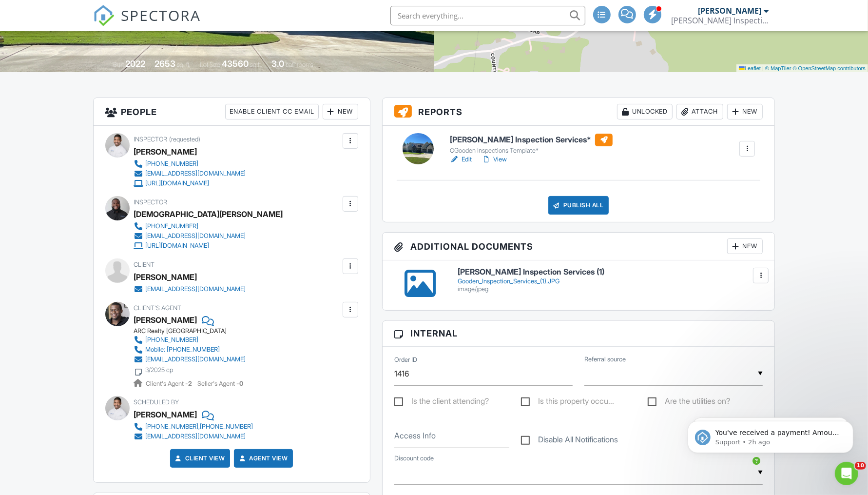  Describe the element at coordinates (272, 112) in the screenshot. I see `div: Enable Client CC Email` at that location.